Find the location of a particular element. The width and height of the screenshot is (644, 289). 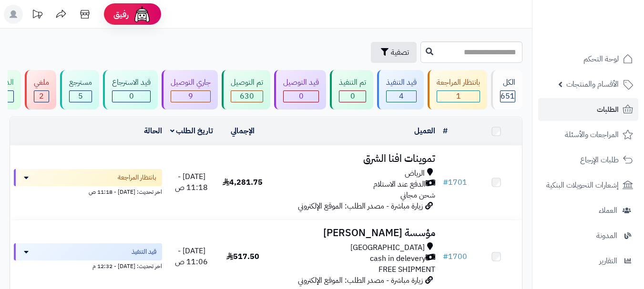

span: 517.50 is located at coordinates (243, 257).